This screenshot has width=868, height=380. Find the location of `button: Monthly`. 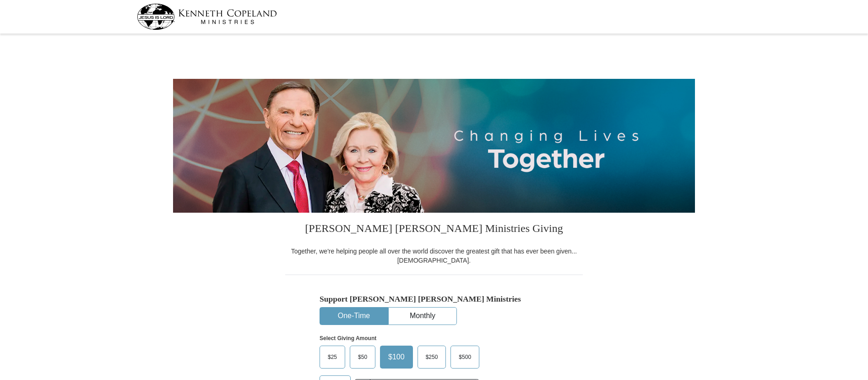

button: Monthly is located at coordinates (422, 316).